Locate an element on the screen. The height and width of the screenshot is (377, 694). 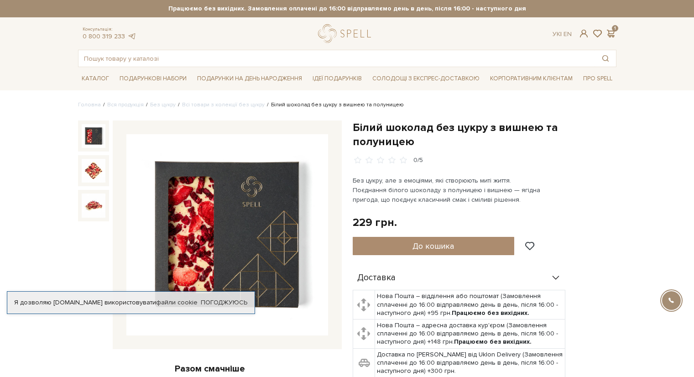
span: Поєднання білого шоколаду з полуницею і вишнею — ягідна пригода, що поєднує класичний смак і сміл... is located at coordinates (447, 195).